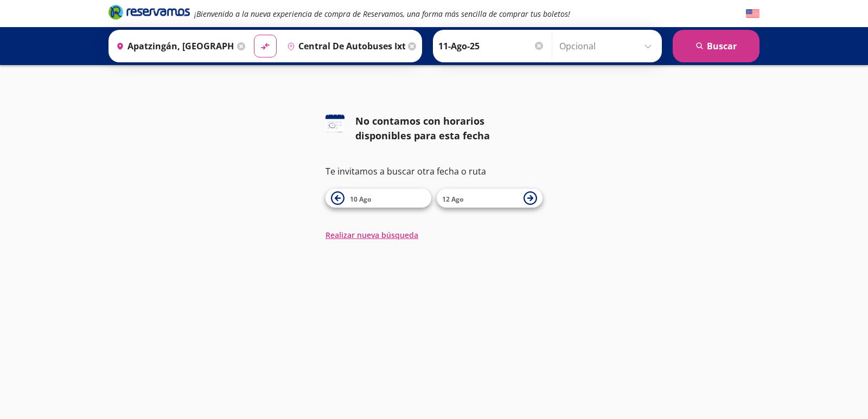 The image size is (868, 419). I want to click on em: ¡Bienvenido a la nueva experiencia de compra de Reservamos, una forma más sencilla de comprar tus..., so click(382, 13).